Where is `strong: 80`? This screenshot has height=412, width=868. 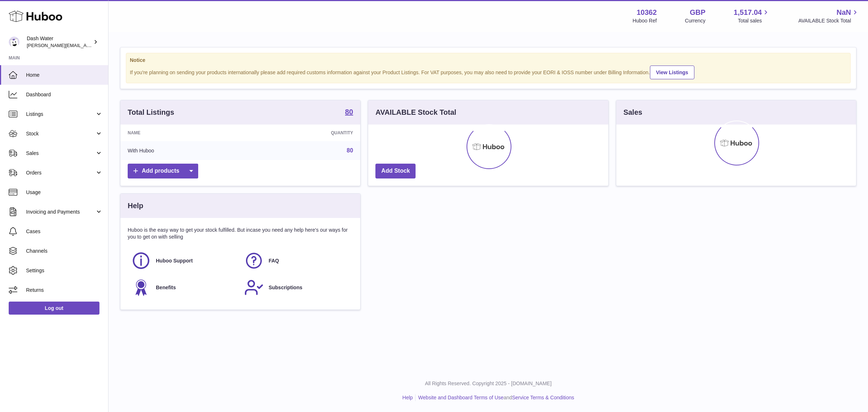 strong: 80 is located at coordinates (349, 112).